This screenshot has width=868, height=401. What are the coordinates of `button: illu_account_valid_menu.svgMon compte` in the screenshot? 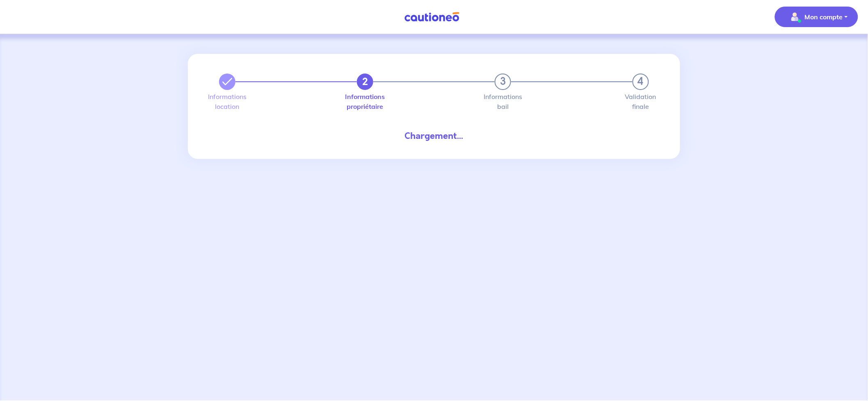 It's located at (816, 17).